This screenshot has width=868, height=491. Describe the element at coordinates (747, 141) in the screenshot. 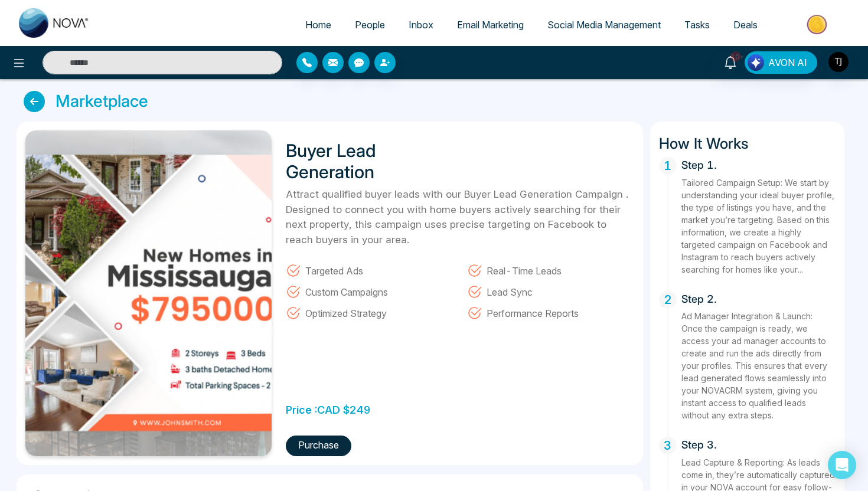

I see `h3: How It Works` at that location.